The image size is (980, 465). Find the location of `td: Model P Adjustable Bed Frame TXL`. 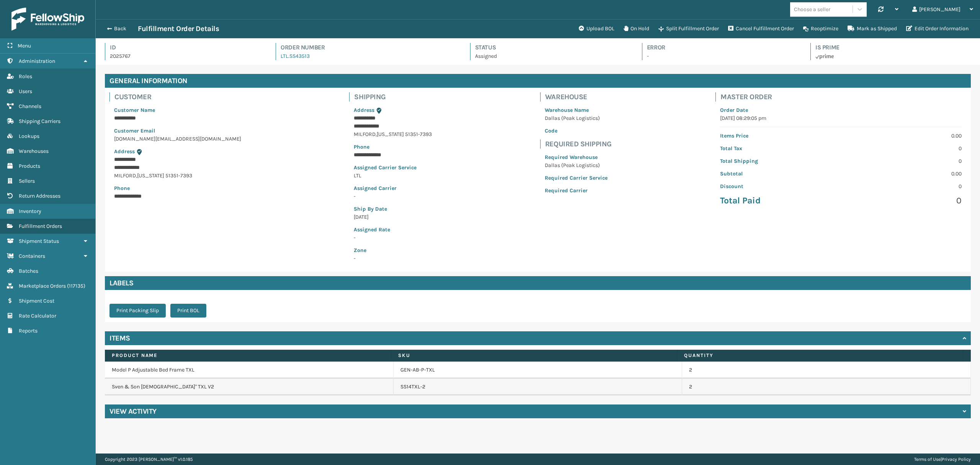

td: Model P Adjustable Bed Frame TXL is located at coordinates (249, 370).